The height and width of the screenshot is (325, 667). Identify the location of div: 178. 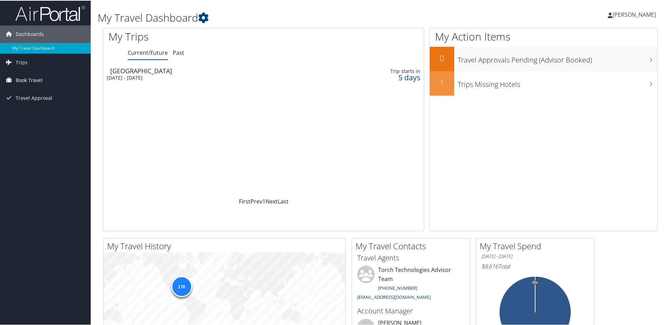
(181, 285).